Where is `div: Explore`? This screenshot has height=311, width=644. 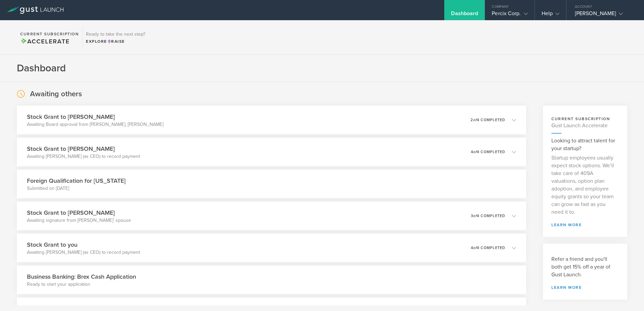
div: Explore is located at coordinates (116, 41).